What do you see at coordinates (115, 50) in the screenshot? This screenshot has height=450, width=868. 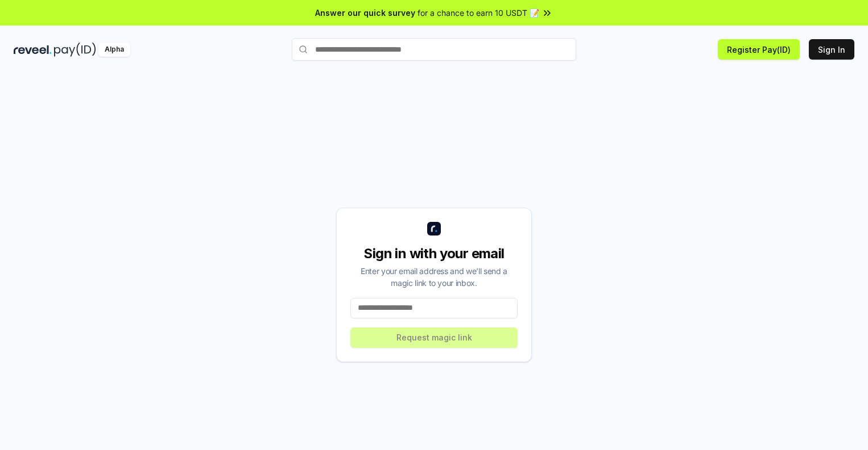 I see `div: Alpha` at bounding box center [115, 50].